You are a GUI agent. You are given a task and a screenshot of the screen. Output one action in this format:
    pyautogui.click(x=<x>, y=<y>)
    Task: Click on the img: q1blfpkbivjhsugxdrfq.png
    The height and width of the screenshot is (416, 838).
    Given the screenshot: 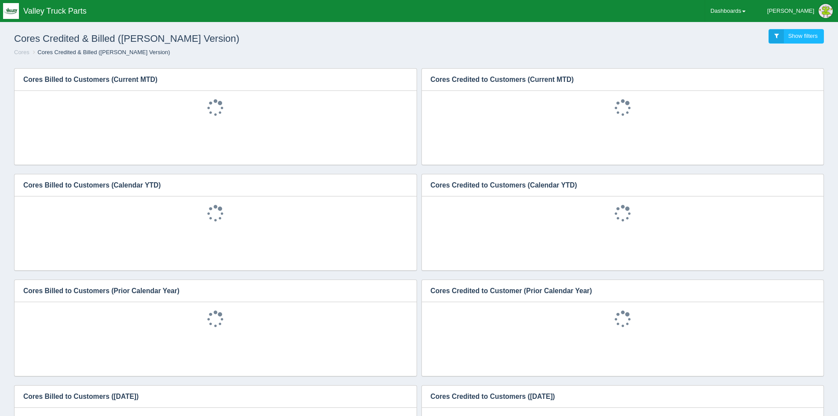 What is the action you would take?
    pyautogui.click(x=11, y=11)
    